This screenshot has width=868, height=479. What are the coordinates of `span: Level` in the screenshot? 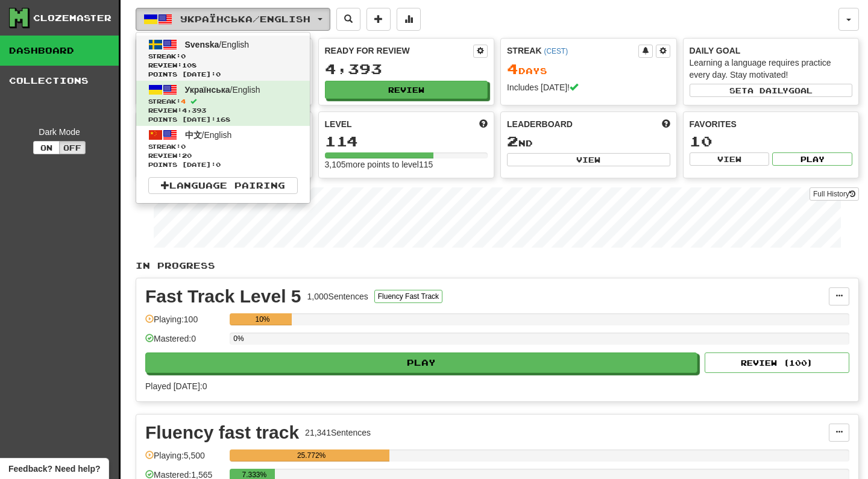 It's located at (338, 124).